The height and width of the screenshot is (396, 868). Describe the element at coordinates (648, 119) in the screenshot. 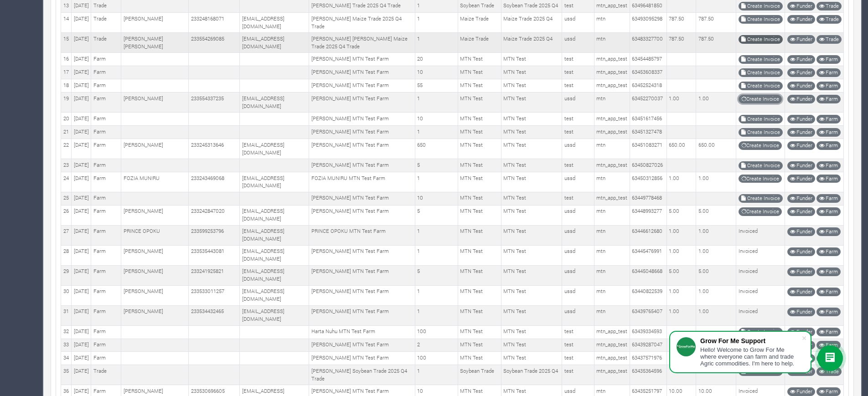

I see `td: 63451617456` at that location.